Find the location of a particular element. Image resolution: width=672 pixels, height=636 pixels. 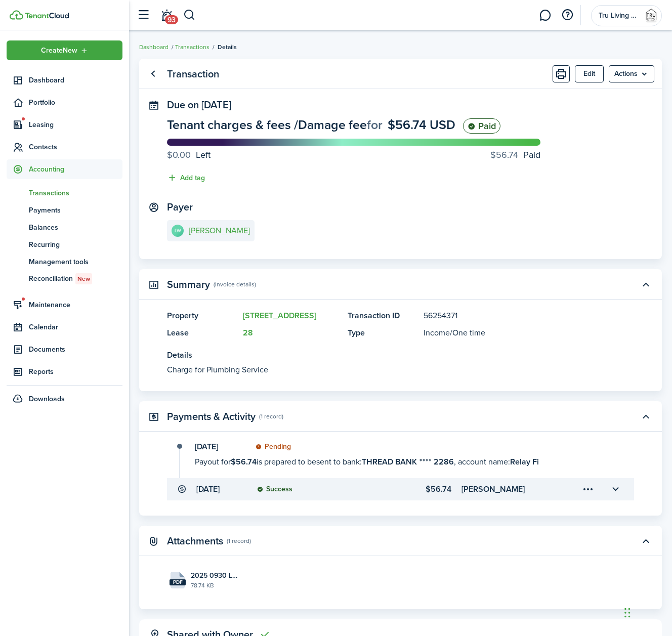

panel-main-title: Transaction is located at coordinates (193, 74).